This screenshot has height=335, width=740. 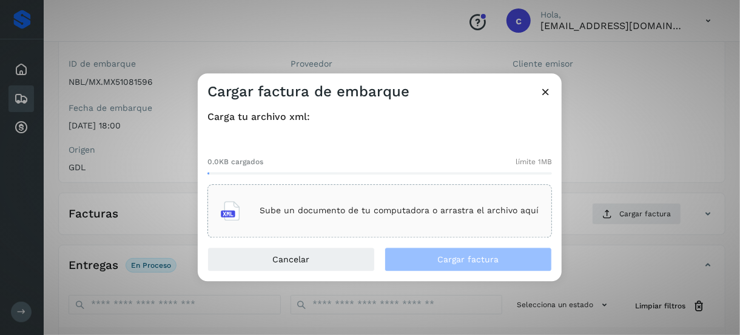 What do you see at coordinates (380, 116) in the screenshot?
I see `h4: Carga tu archivo xml:` at bounding box center [380, 116].